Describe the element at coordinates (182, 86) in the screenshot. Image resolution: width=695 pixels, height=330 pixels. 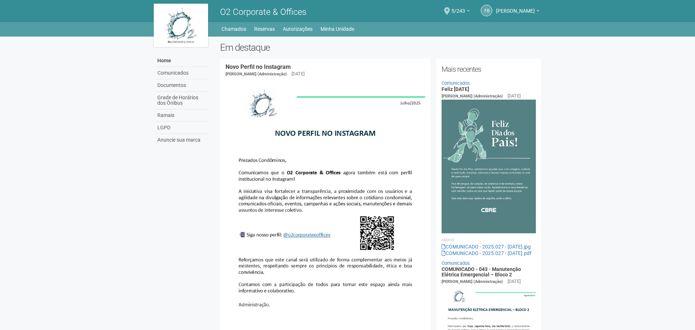
I see `a: Documentos` at that location.